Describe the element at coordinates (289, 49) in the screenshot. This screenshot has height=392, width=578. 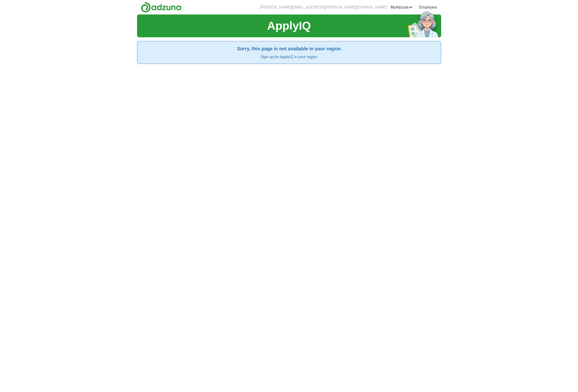
I see `h2: Sorry, this page is not available in your region` at that location.